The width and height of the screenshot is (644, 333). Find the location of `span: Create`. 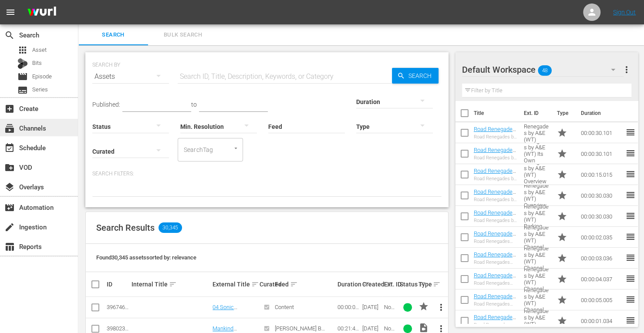

span: Create is located at coordinates (10, 109).